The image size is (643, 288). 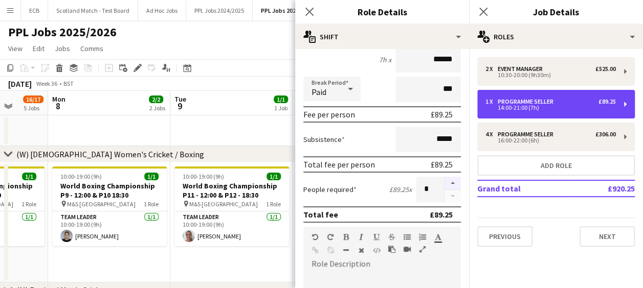 What do you see at coordinates (422, 237) in the screenshot?
I see `button: Ordered List` at bounding box center [422, 237].